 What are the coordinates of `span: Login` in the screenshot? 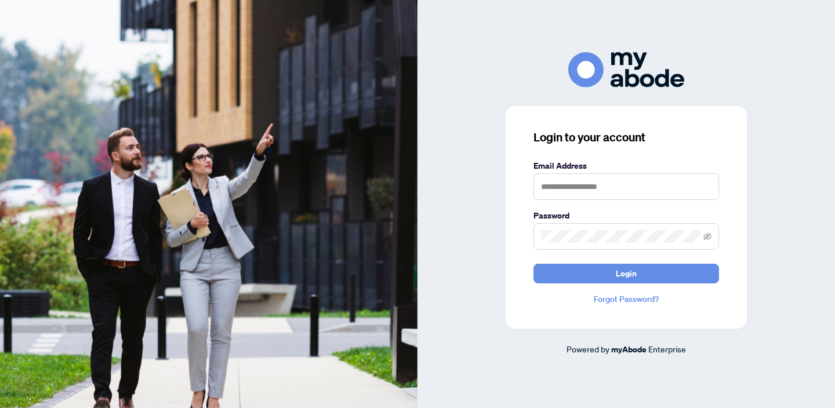 It's located at (626, 274).